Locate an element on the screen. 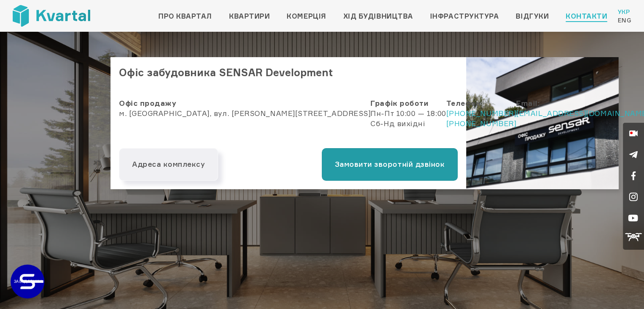  div: Пн-Пт 10:00 — 18:00 Сб-Нд вихідні is located at coordinates (408, 118).